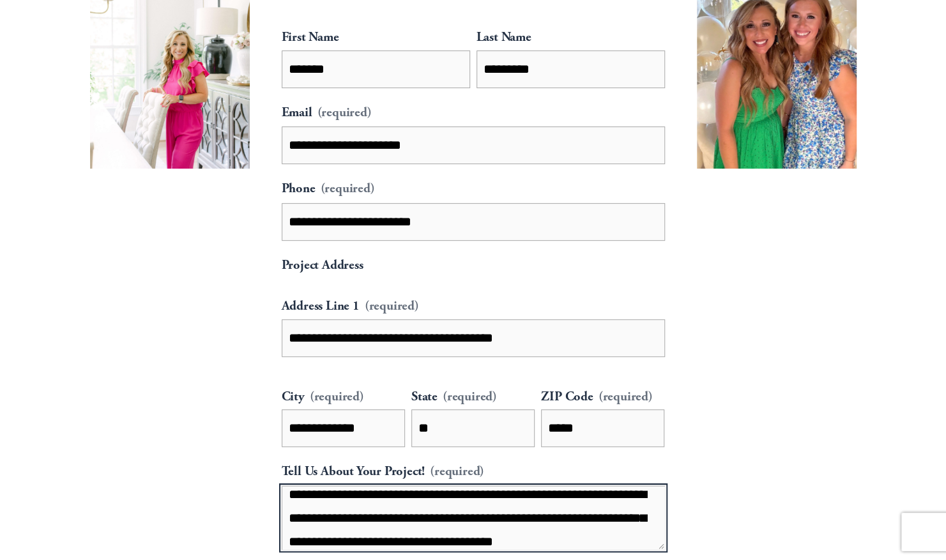  What do you see at coordinates (376, 38) in the screenshot?
I see `div: First Name` at bounding box center [376, 38].